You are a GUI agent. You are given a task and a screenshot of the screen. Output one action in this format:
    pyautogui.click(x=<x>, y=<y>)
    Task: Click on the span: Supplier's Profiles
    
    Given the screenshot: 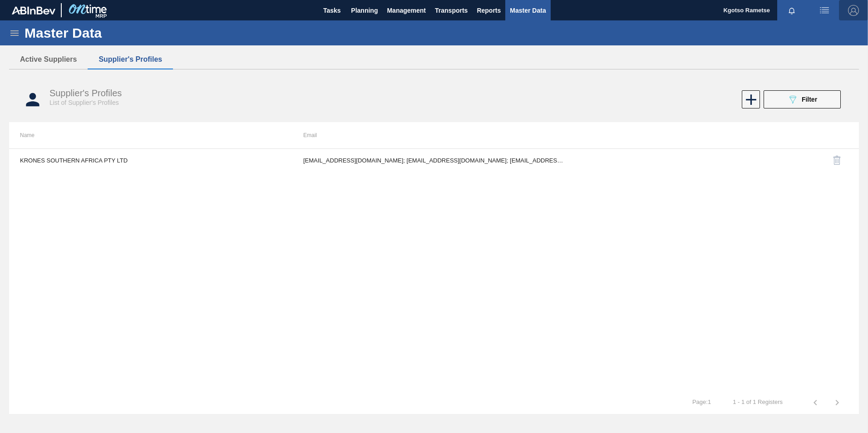 What is the action you would take?
    pyautogui.click(x=85, y=93)
    